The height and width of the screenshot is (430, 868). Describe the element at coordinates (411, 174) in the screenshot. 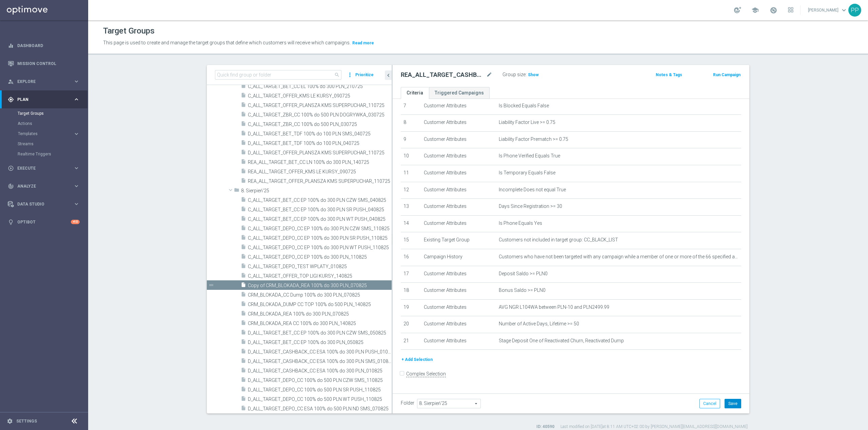

I see `td: 11` at that location.